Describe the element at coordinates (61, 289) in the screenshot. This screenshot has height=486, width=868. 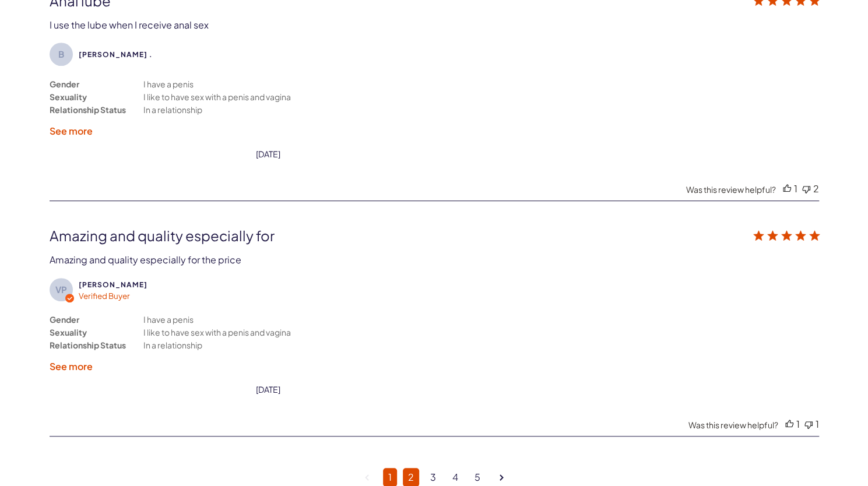
I see `text: VP` at that location.